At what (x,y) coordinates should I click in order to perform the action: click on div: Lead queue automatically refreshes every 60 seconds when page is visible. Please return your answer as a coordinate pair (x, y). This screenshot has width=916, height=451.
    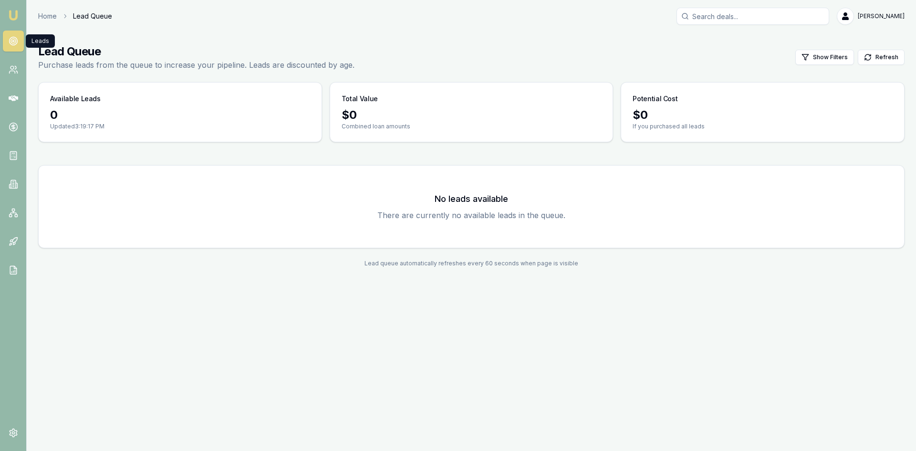
    Looking at the image, I should click on (472, 263).